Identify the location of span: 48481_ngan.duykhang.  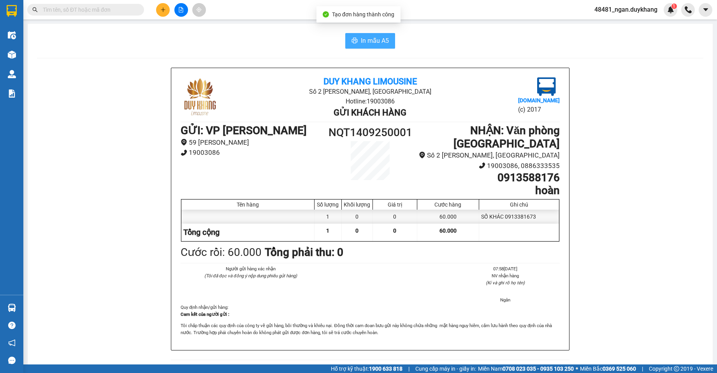
(626, 9).